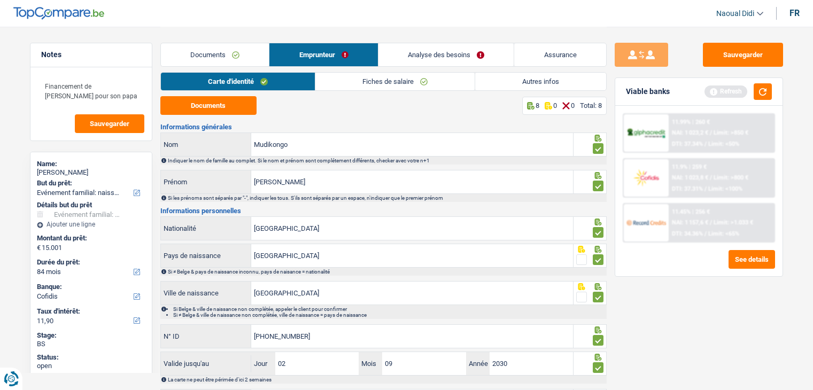  I want to click on span: DTI: 37.34%, so click(687, 144).